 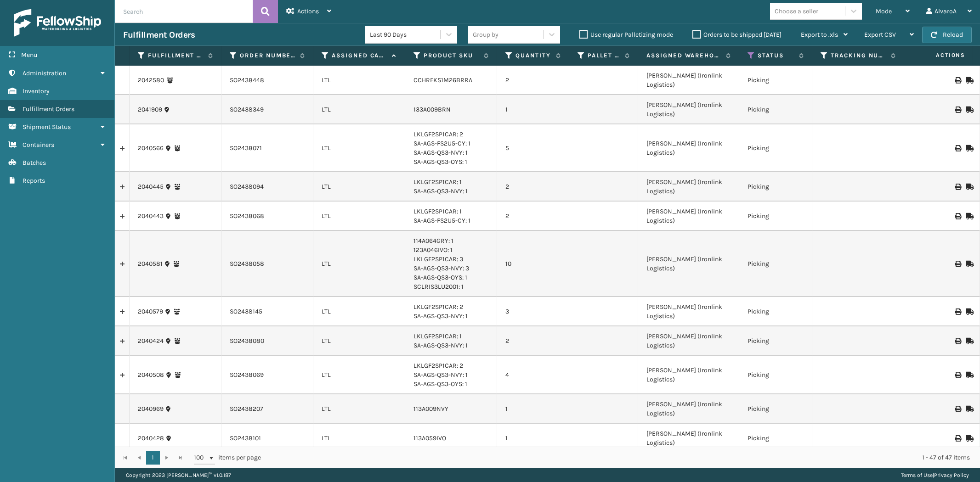 I want to click on a: 2040445, so click(x=151, y=187).